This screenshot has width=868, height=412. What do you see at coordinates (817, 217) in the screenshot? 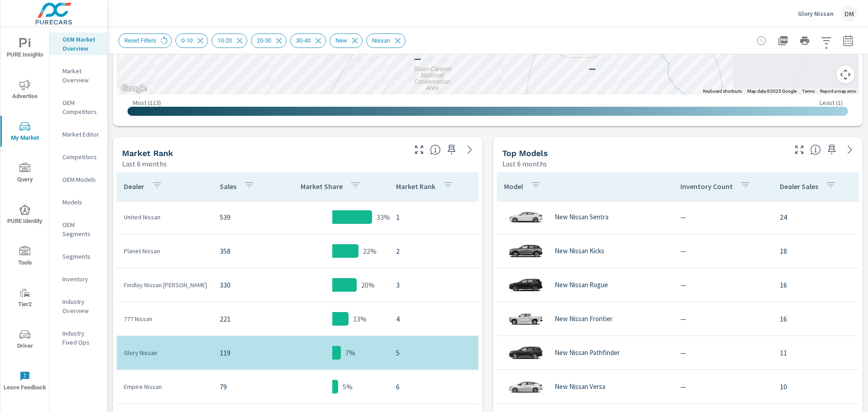
I see `p: 24` at bounding box center [817, 217].